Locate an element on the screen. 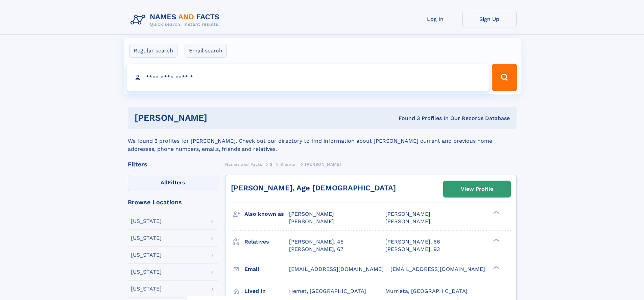  a: View Profile is located at coordinates (477, 189).